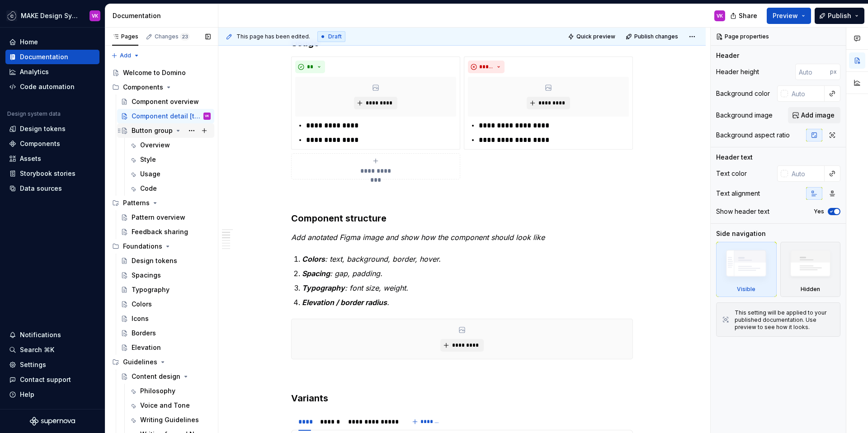 The width and height of the screenshot is (868, 433). Describe the element at coordinates (418, 237) in the screenshot. I see `em: Add anotated Figma image and show how the component should look like` at that location.